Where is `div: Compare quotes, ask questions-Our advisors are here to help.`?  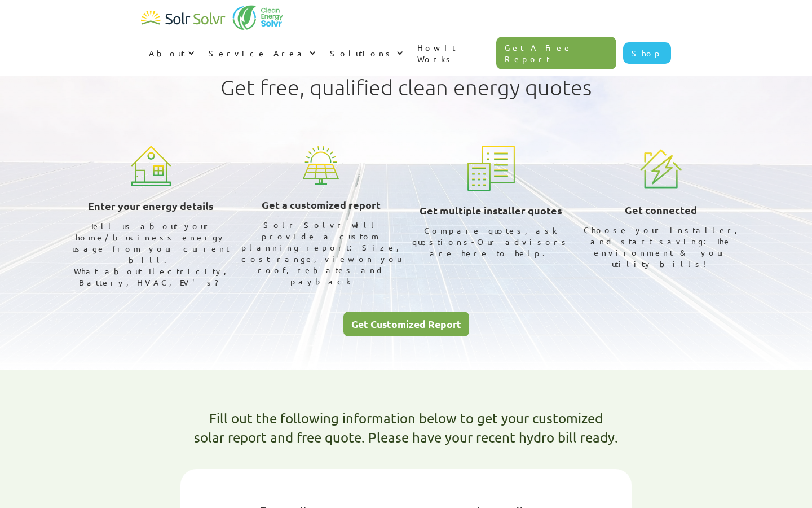 div: Compare quotes, ask questions-Our advisors are here to help. is located at coordinates (492, 241).